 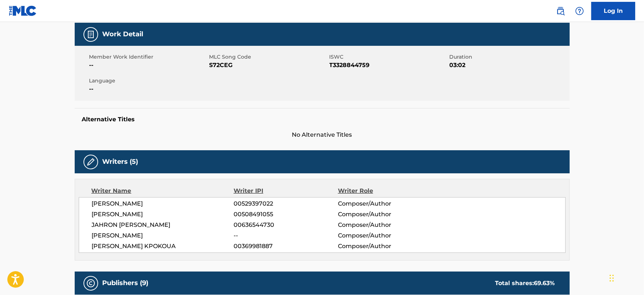 I want to click on div: Widget de chat, so click(x=626, y=277).